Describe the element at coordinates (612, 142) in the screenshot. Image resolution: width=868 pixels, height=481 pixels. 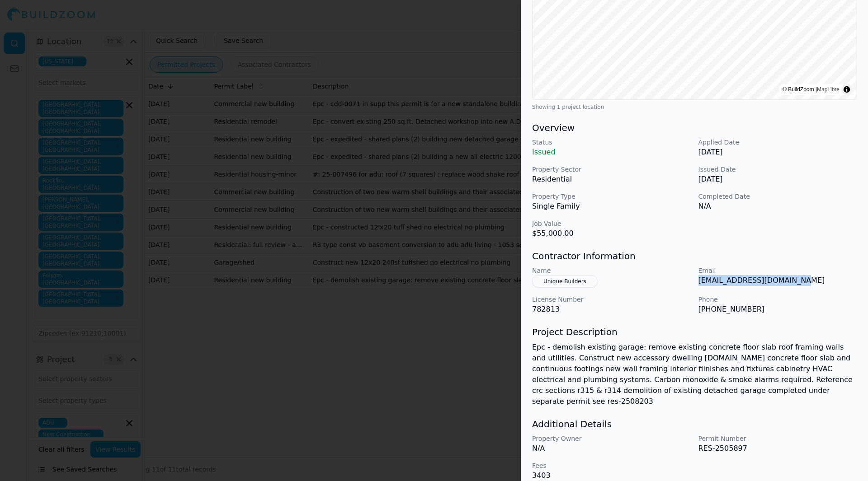
I see `p: Status` at that location.